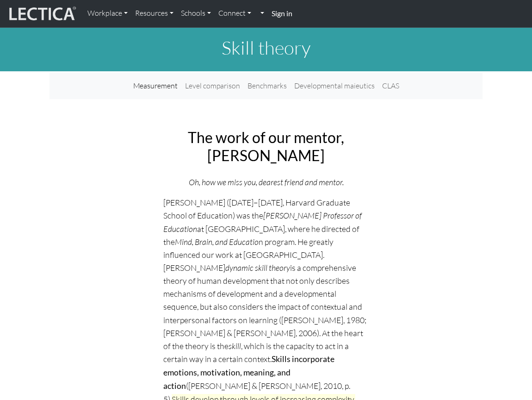 Image resolution: width=532 pixels, height=400 pixels. I want to click on a: Benchmarks, so click(267, 86).